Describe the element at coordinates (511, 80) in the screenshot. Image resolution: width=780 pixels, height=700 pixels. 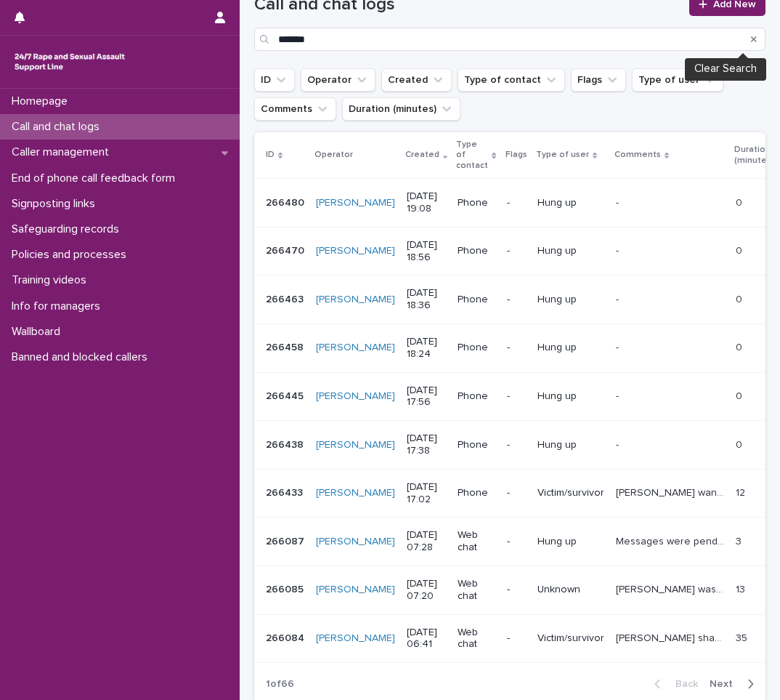
I see `button: Type of contact` at that location.